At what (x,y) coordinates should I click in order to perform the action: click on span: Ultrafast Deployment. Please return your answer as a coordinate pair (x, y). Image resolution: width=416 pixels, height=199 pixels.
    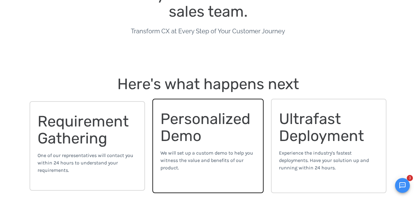
    Looking at the image, I should click on (321, 127).